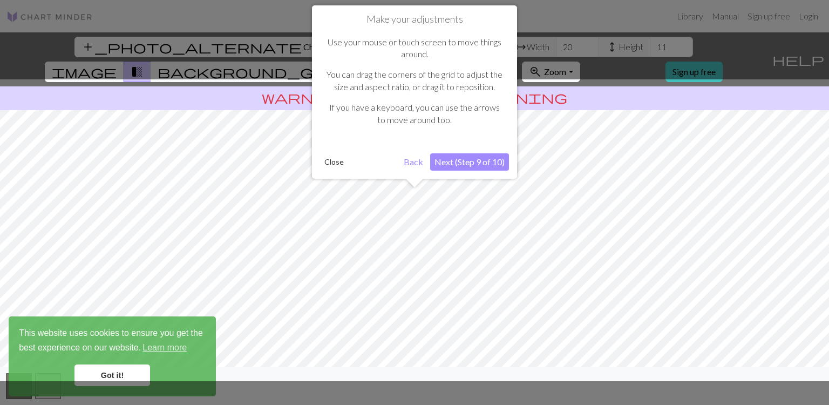 The width and height of the screenshot is (829, 405). What do you see at coordinates (415, 92) in the screenshot?
I see `div: Make your adjustments` at bounding box center [415, 92].